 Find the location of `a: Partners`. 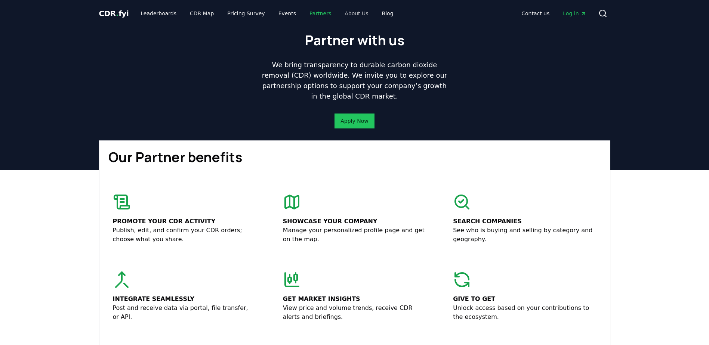

a: Partners is located at coordinates (320, 13).